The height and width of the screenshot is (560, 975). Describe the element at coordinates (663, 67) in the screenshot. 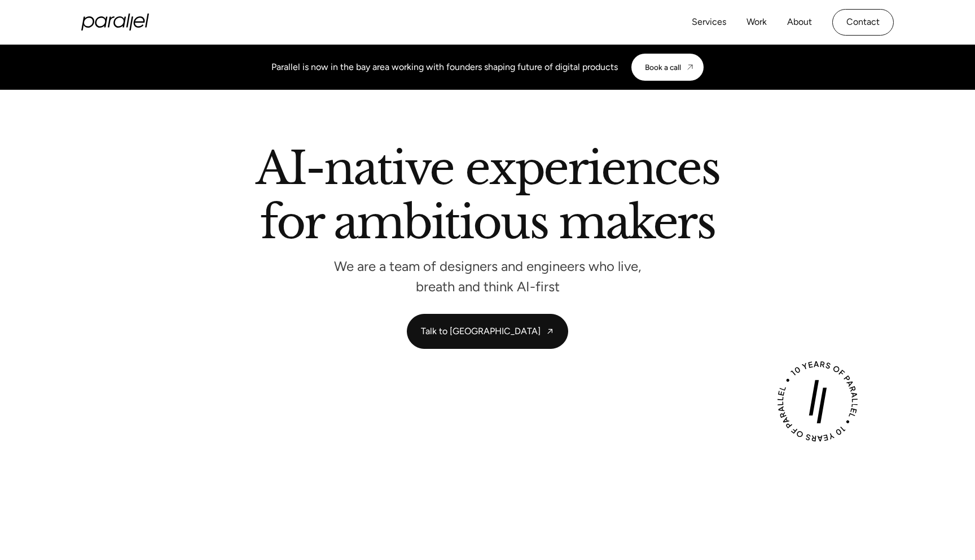

I see `div: Book a call` at that location.